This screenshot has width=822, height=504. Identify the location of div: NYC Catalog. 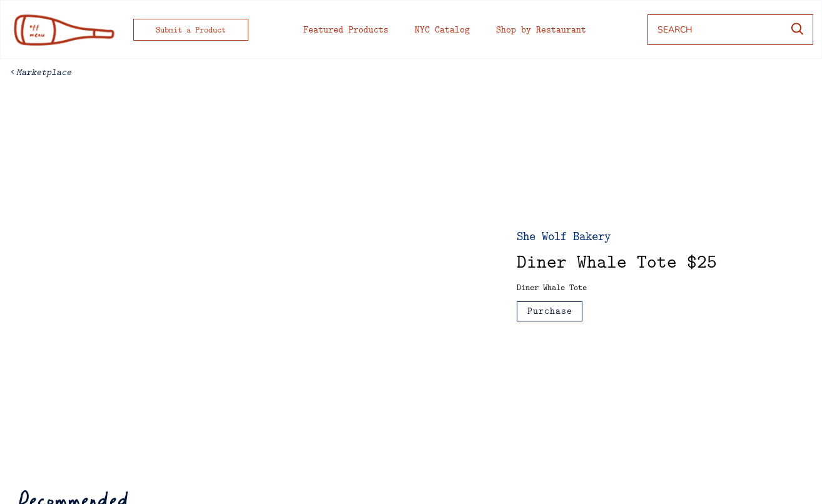
(442, 29).